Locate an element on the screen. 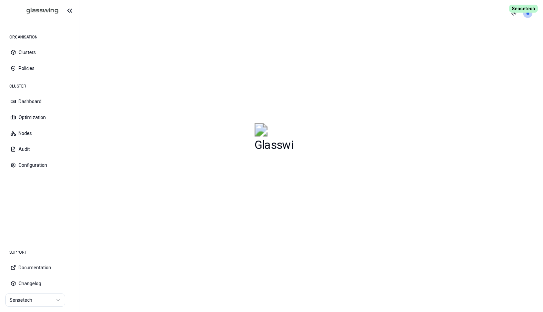 This screenshot has width=543, height=312. button: Changelog is located at coordinates (40, 284).